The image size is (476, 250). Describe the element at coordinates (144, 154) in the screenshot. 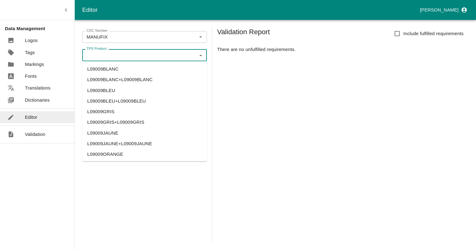

I see `li: L09009ORANGE` at that location.